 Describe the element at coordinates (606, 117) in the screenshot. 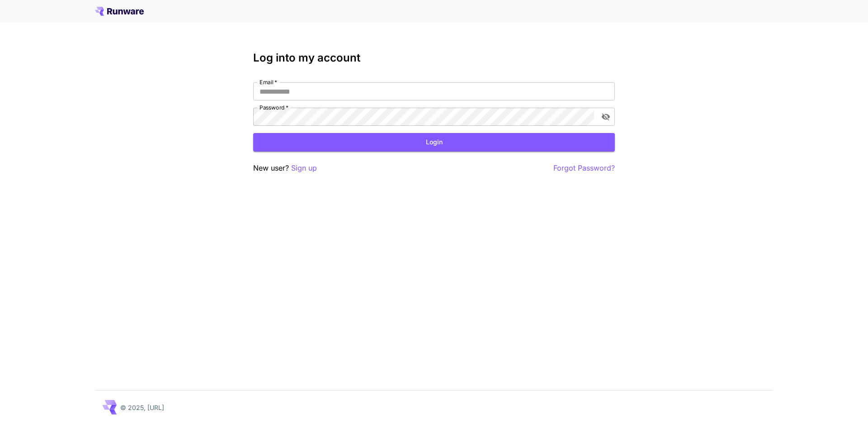

I see `button: toggle password visibility` at that location.